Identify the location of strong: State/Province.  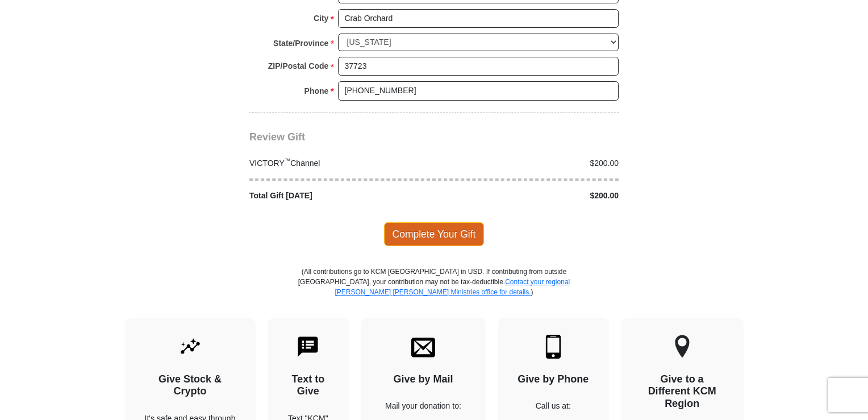
(301, 43).